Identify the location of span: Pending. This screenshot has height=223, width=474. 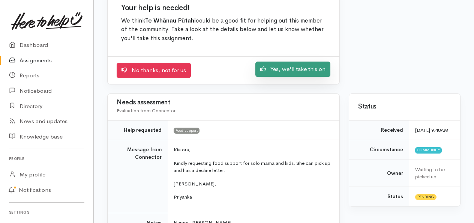
(426, 197).